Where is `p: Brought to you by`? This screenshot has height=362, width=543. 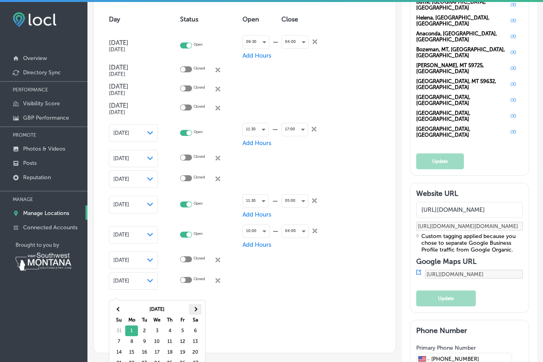
p: Brought to you by is located at coordinates (51, 245).